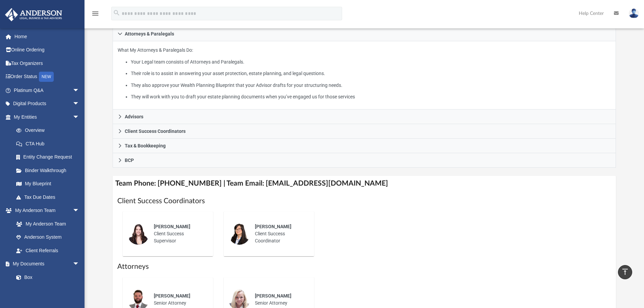 This screenshot has height=308, width=644. Describe the element at coordinates (634, 13) in the screenshot. I see `img: User Pic` at that location.